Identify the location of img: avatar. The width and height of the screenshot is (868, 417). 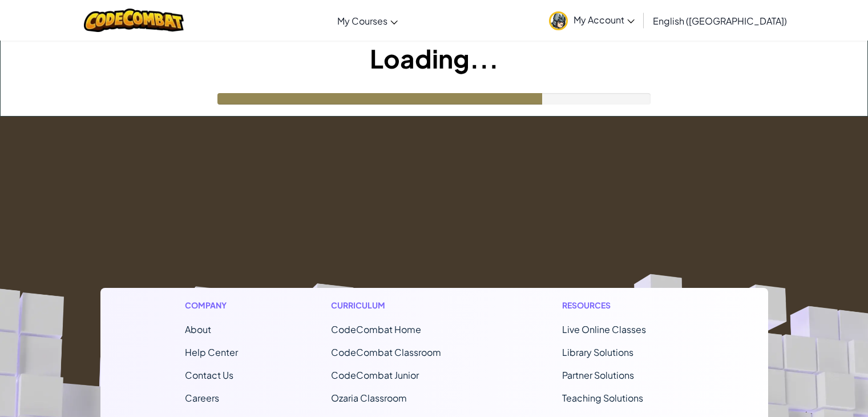
(558, 20).